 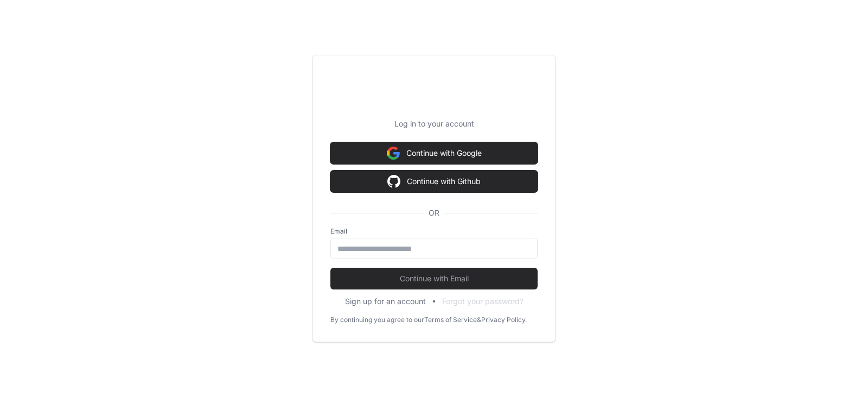 I want to click on label: Email, so click(x=434, y=231).